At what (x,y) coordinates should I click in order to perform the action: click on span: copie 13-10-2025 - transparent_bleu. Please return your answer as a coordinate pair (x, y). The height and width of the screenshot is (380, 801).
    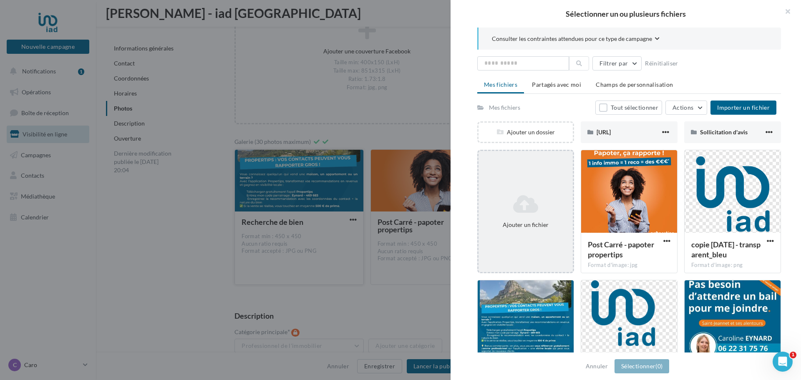
    Looking at the image, I should click on (726, 249).